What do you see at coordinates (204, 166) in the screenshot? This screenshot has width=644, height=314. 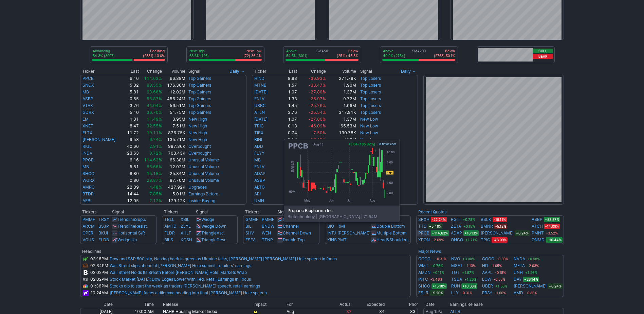 I see `a: Unusual Volume` at bounding box center [204, 166].